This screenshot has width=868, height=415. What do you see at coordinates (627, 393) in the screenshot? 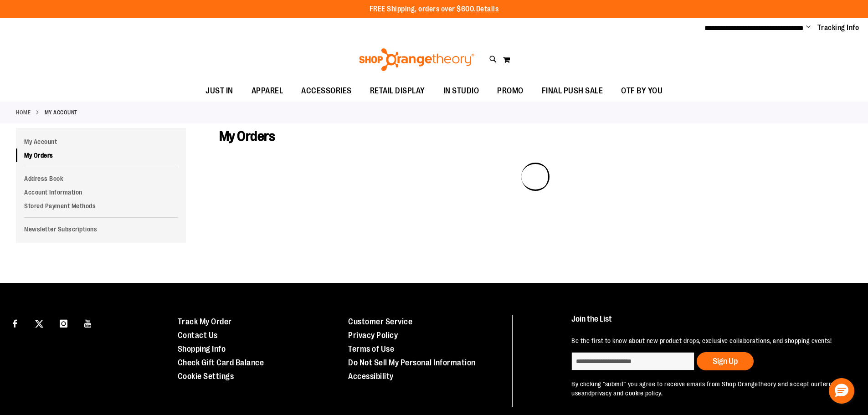
I see `a: privacy and cookie policy.` at bounding box center [627, 393].